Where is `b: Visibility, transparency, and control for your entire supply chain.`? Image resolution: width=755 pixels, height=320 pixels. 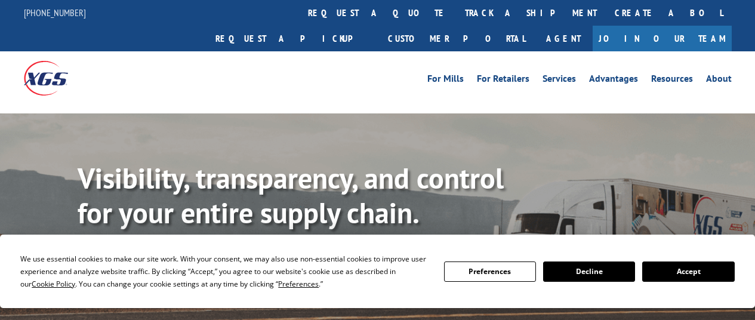
b: Visibility, transparency, and control for your entire supply chain. is located at coordinates (291, 195).